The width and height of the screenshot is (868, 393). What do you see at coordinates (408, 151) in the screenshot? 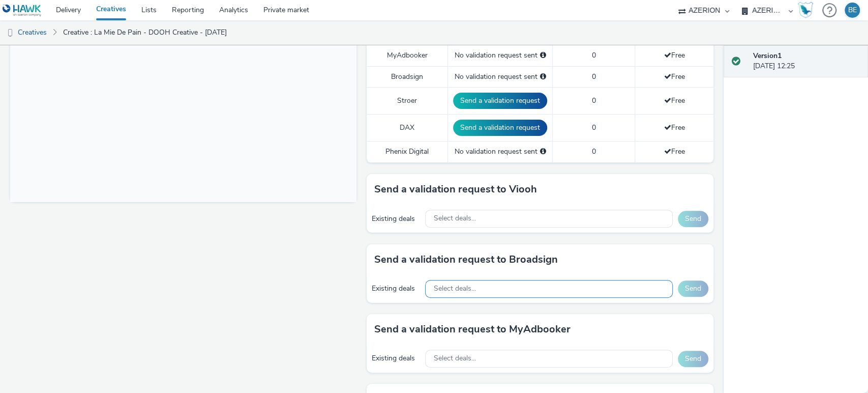
I see `td: Phenix Digital` at bounding box center [408, 151].